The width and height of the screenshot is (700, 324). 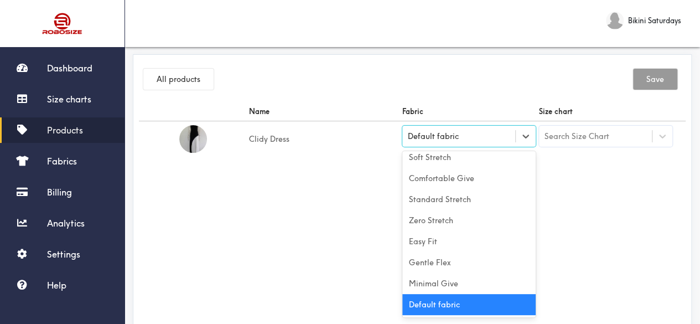 What do you see at coordinates (469, 283) in the screenshot?
I see `div: Minimal Give` at bounding box center [469, 283].